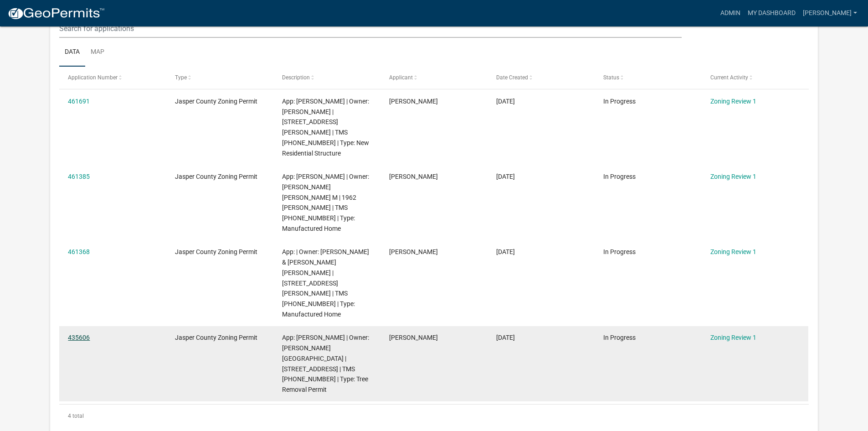  What do you see at coordinates (79, 338) in the screenshot?
I see `a: 435606` at bounding box center [79, 338].